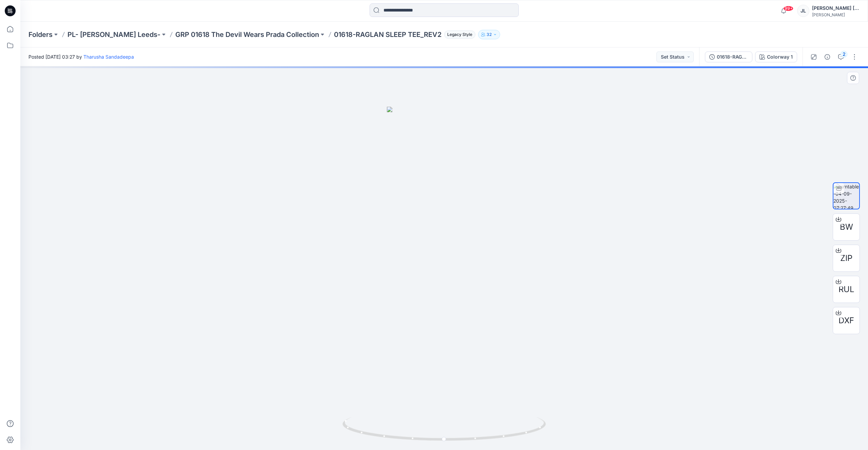  I want to click on p: 32, so click(489, 35).